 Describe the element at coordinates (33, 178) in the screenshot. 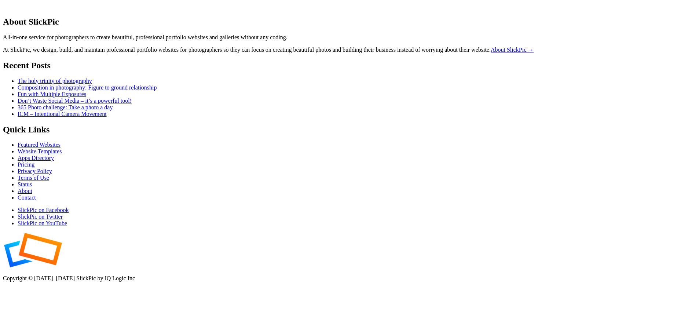

I see `a: Terms of Use` at that location.